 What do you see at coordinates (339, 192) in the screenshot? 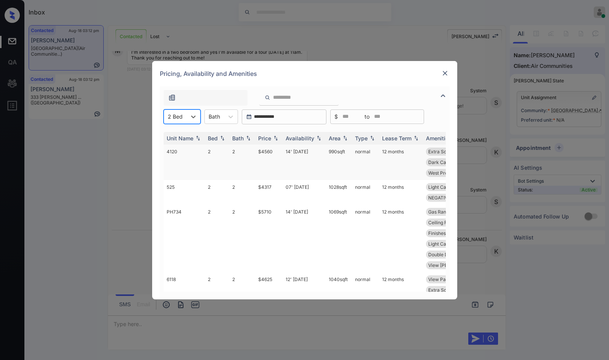
I see `td: 1028 sqft` at bounding box center [339, 192].